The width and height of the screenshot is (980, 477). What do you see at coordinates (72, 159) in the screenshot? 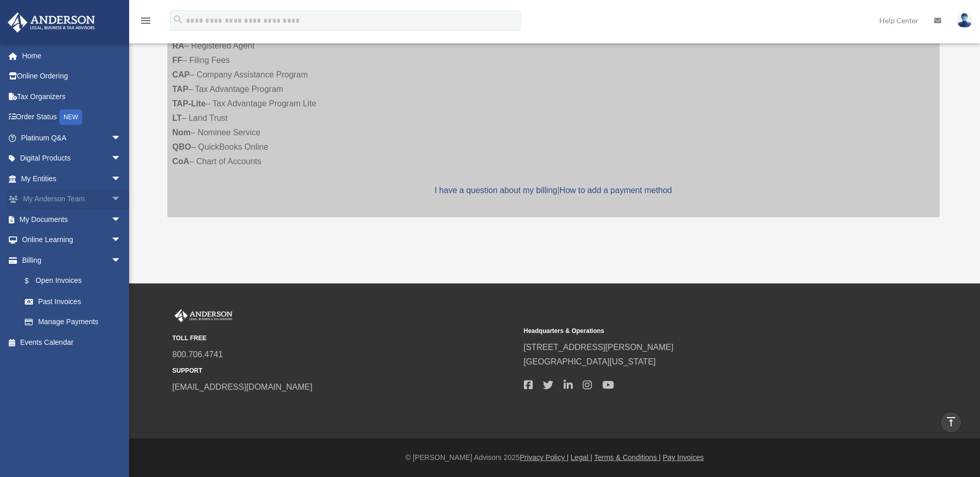
I see `a: Digital Productsarrow_drop_down` at bounding box center [72, 159].